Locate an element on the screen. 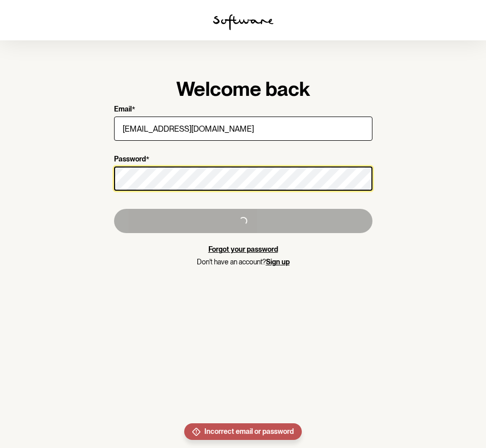 This screenshot has height=448, width=486. a: Forgot your password is located at coordinates (243, 250).